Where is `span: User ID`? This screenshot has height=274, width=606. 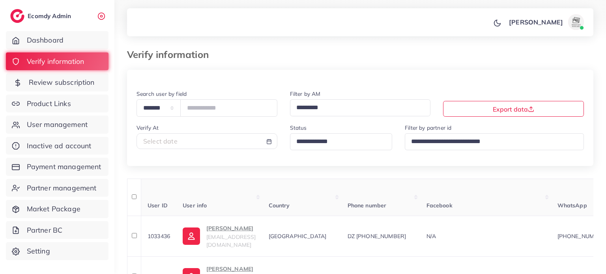 span: User ID is located at coordinates (157, 206).